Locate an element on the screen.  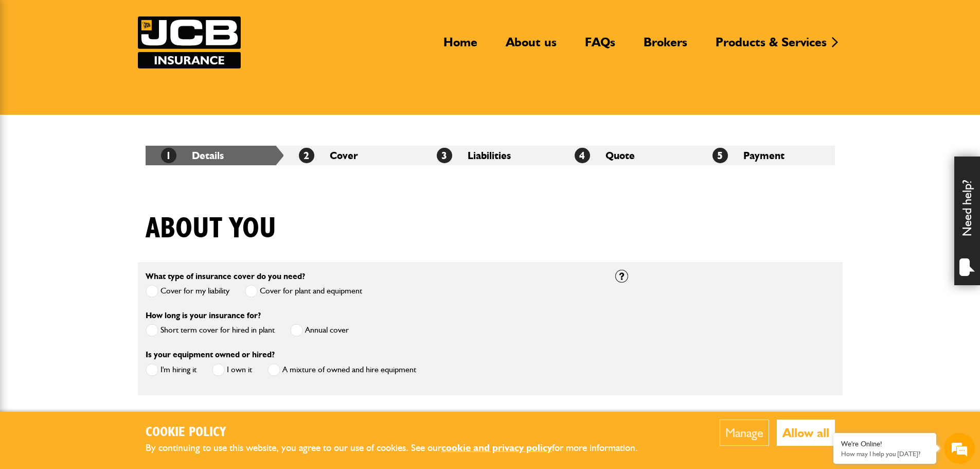
li: Details is located at coordinates (215, 156).